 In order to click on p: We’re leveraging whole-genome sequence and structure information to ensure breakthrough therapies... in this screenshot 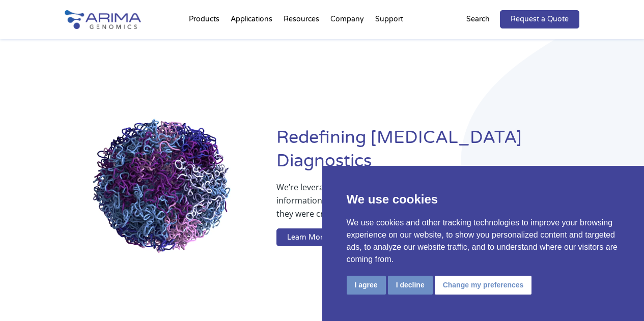, I will do `click(407, 204)`.